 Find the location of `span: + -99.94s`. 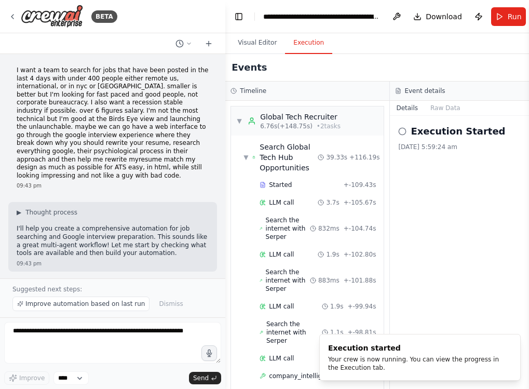

span: + -99.94s is located at coordinates (361, 306).